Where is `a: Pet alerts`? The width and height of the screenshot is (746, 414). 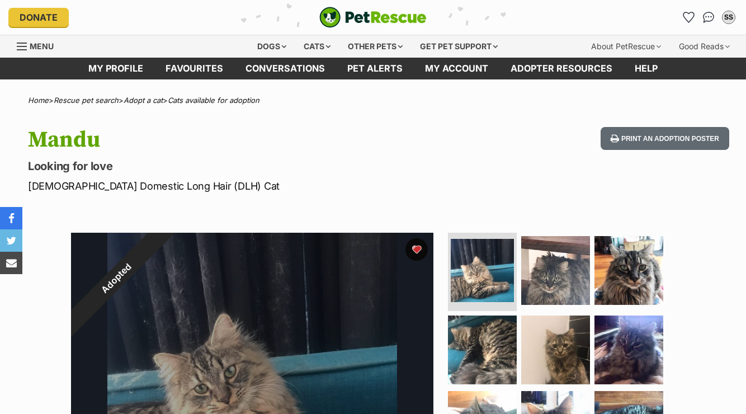 a: Pet alerts is located at coordinates (375, 68).